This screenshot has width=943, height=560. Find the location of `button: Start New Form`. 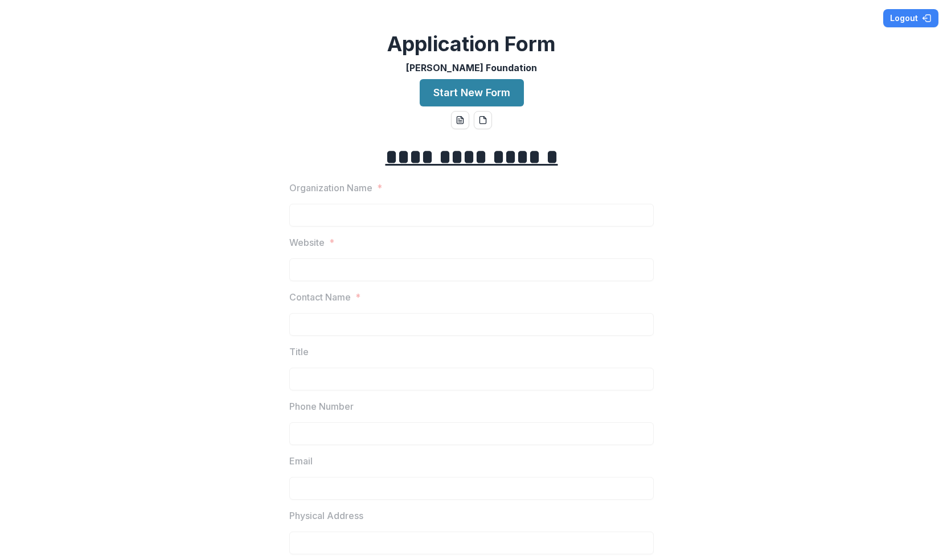

button: Start New Form is located at coordinates (471, 93).